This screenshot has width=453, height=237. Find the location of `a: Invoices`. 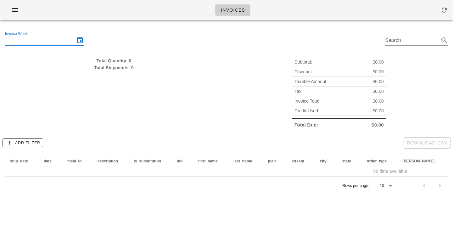

a: Invoices is located at coordinates (233, 10).